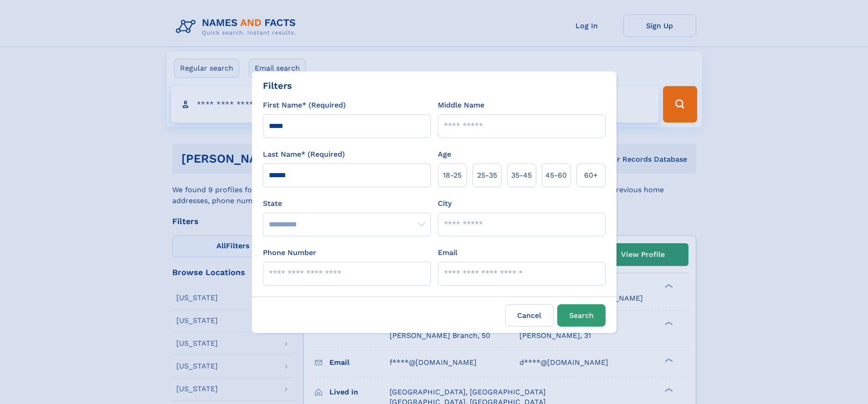 The width and height of the screenshot is (868, 404). Describe the element at coordinates (277, 85) in the screenshot. I see `div: Filters` at that location.